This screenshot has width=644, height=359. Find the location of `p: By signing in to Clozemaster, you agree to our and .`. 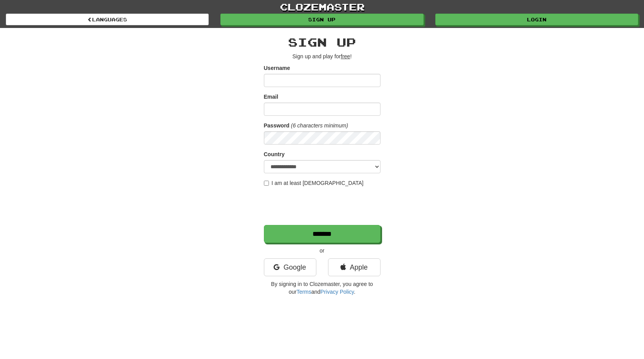

p: By signing in to Clozemaster, you agree to our and . is located at coordinates (322, 288).